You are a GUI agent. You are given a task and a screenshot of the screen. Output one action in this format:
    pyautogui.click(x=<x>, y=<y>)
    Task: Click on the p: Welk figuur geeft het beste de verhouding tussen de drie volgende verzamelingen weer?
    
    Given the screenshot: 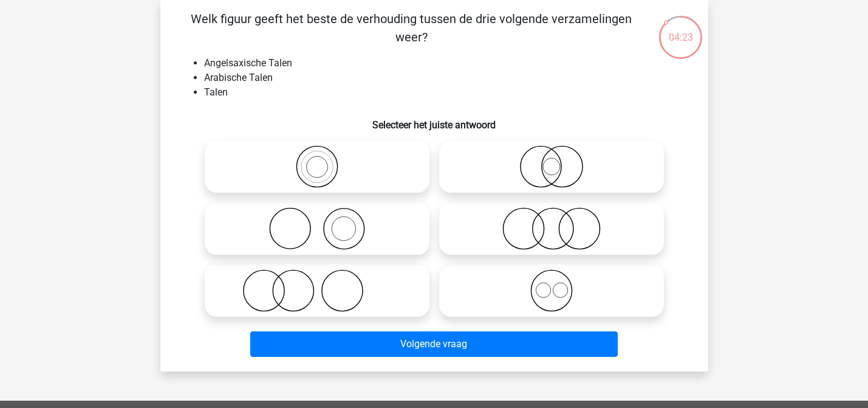 What is the action you would take?
    pyautogui.click(x=411, y=28)
    